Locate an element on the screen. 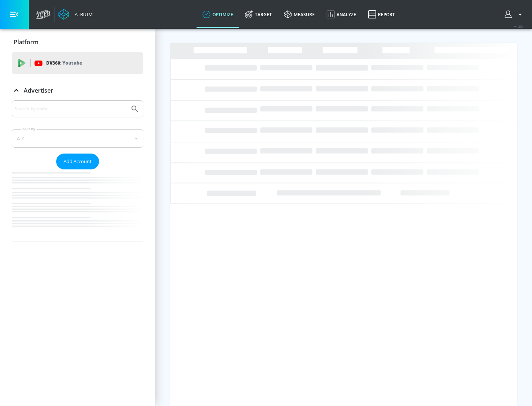 This screenshot has width=532, height=406. span: Add Account is located at coordinates (78, 161).